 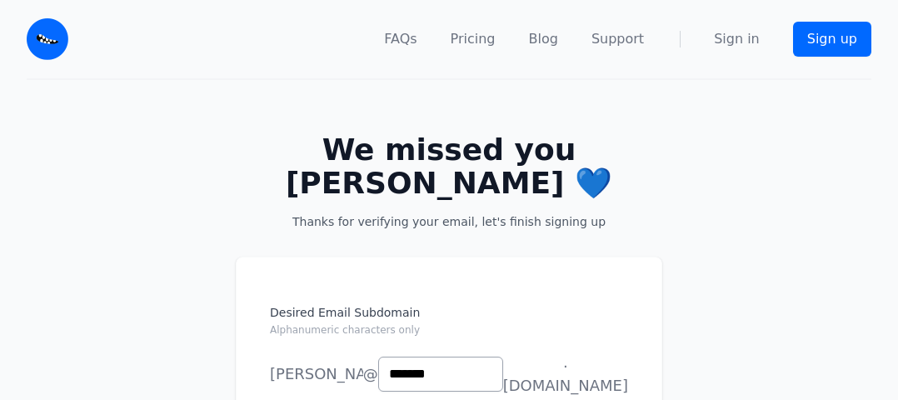 What do you see at coordinates (736, 39) in the screenshot?
I see `a: Sign in` at bounding box center [736, 39].